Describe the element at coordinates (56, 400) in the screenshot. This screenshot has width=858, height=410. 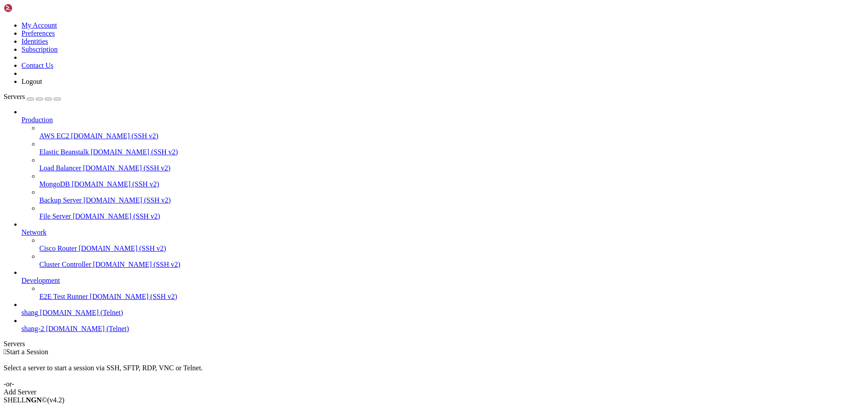
I see `span: 4.2.0` at that location.